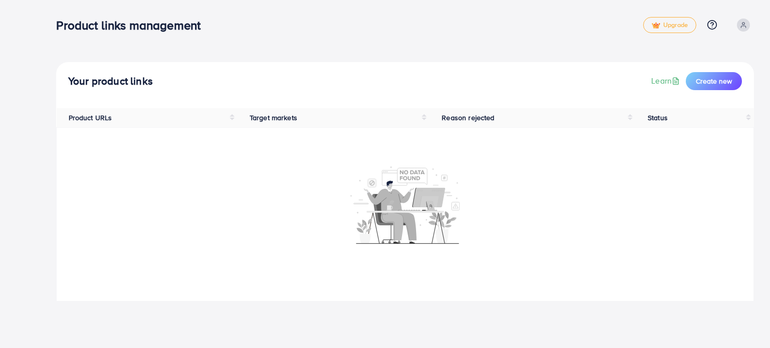 This screenshot has width=770, height=348. I want to click on span: Status, so click(658, 118).